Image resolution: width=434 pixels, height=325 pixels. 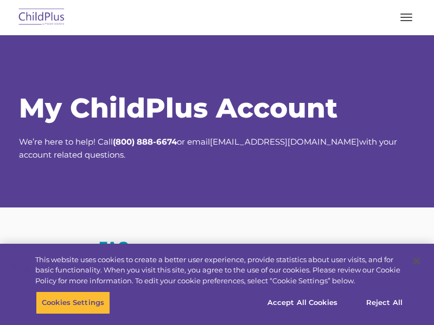 What do you see at coordinates (208, 148) in the screenshot?
I see `span: We’re here to help! Call or email with your account related questions.` at bounding box center [208, 148].